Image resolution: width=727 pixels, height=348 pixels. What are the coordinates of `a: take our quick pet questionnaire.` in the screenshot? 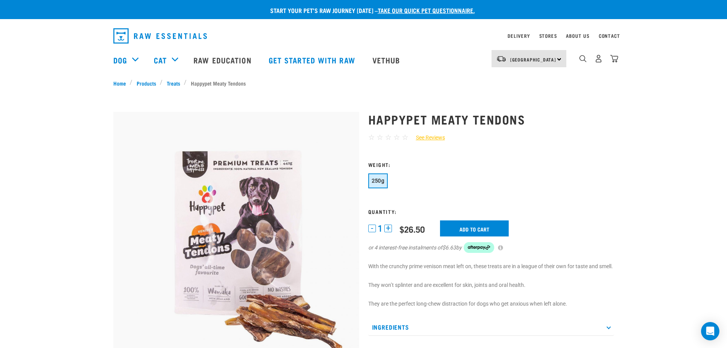 It's located at (426, 10).